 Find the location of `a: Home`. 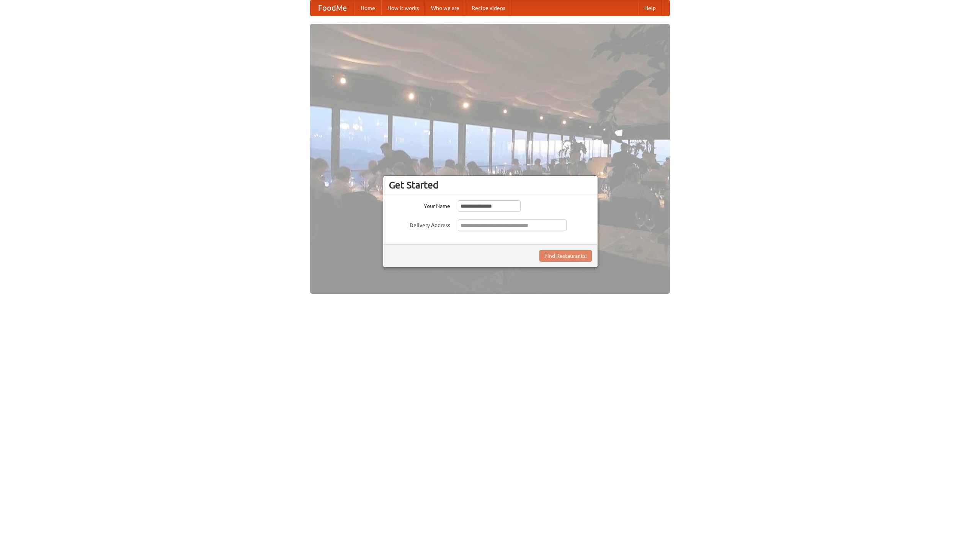

a: Home is located at coordinates (368, 8).